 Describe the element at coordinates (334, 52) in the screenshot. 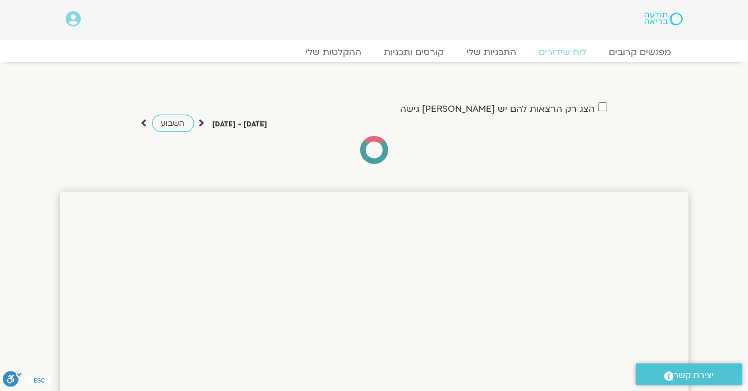

I see `a: ההקלטות שלי` at that location.